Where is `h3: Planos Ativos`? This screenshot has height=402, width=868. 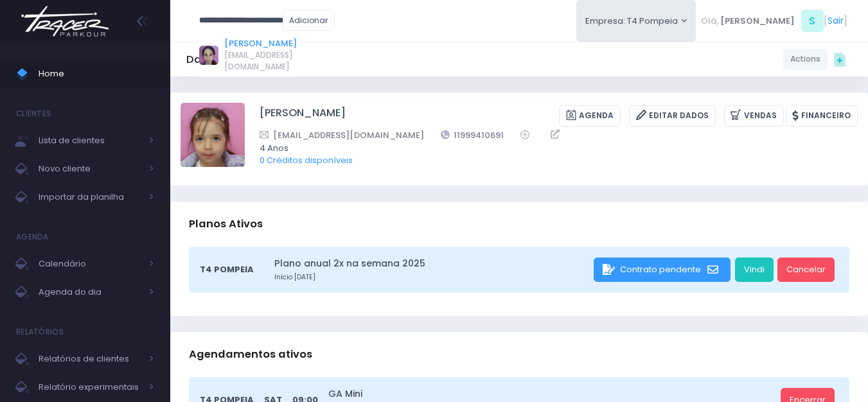
h3: Planos Ativos is located at coordinates (225, 224).